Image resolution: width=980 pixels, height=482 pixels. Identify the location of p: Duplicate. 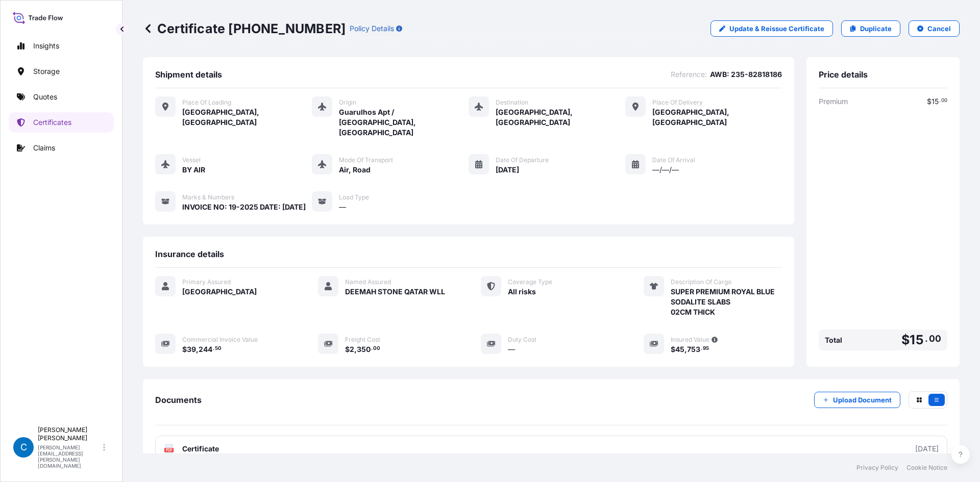
(875, 28).